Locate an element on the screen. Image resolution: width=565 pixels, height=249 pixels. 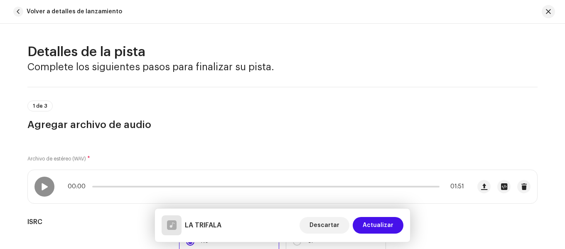
span: Descartar is located at coordinates (324, 225).